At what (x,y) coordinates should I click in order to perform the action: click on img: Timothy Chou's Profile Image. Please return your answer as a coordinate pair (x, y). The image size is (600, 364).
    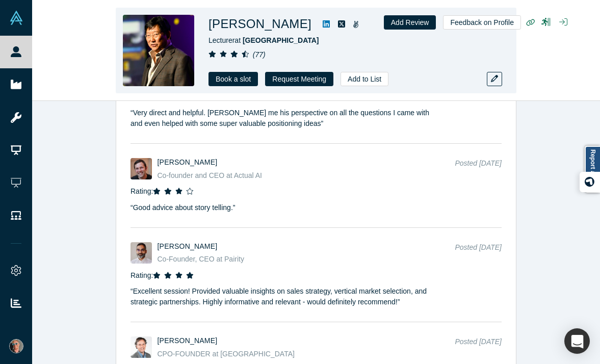
    Looking at the image, I should click on (158, 50).